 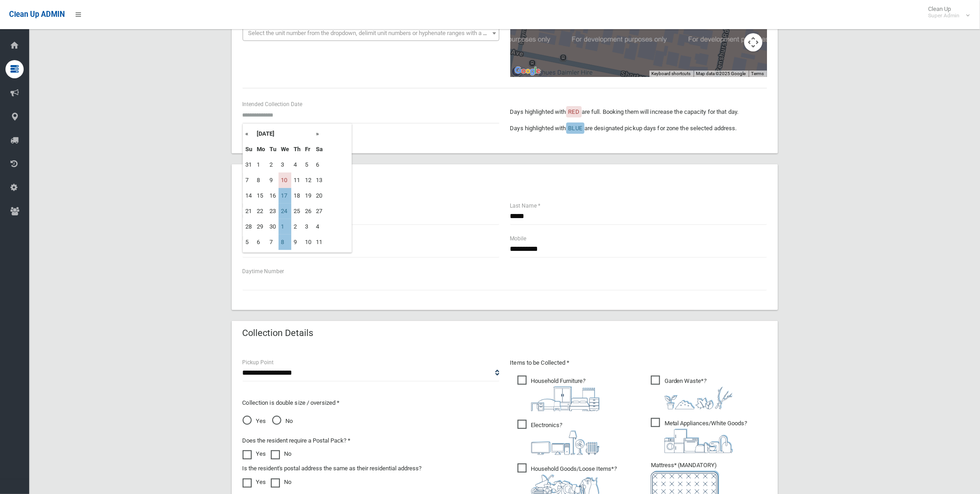 What do you see at coordinates (283, 421) in the screenshot?
I see `span: No` at bounding box center [283, 421].